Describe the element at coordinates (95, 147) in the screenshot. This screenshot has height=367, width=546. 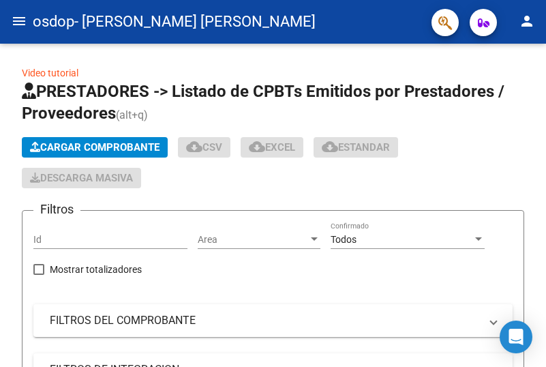
I see `span: Cargar Comprobante` at that location.